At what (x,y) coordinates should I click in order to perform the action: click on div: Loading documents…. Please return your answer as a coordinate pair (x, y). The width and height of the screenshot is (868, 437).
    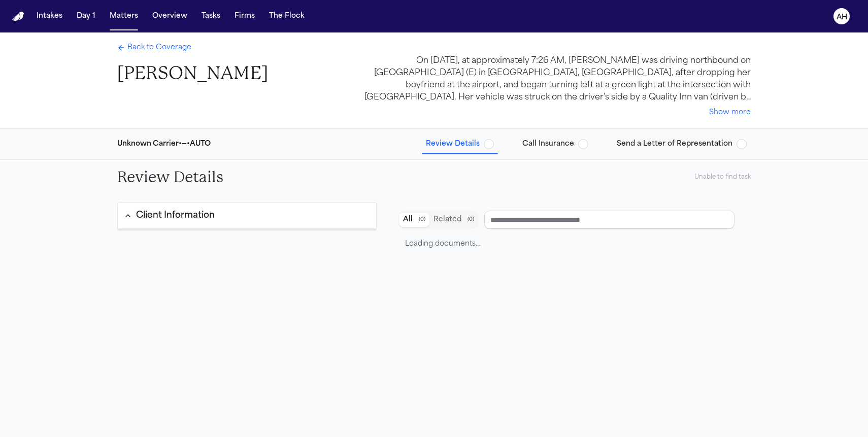
    Looking at the image, I should click on (566, 244).